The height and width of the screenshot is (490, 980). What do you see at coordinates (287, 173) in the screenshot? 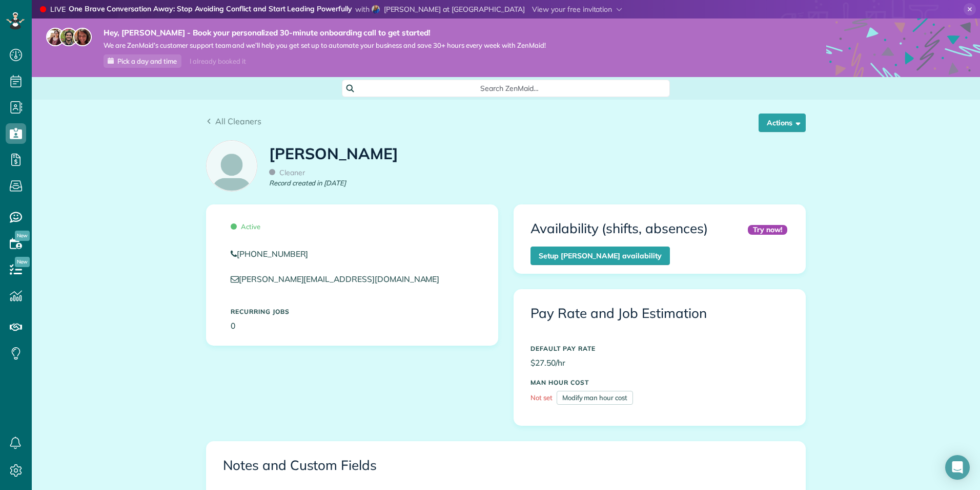
I see `span: Cleaner` at bounding box center [287, 173].